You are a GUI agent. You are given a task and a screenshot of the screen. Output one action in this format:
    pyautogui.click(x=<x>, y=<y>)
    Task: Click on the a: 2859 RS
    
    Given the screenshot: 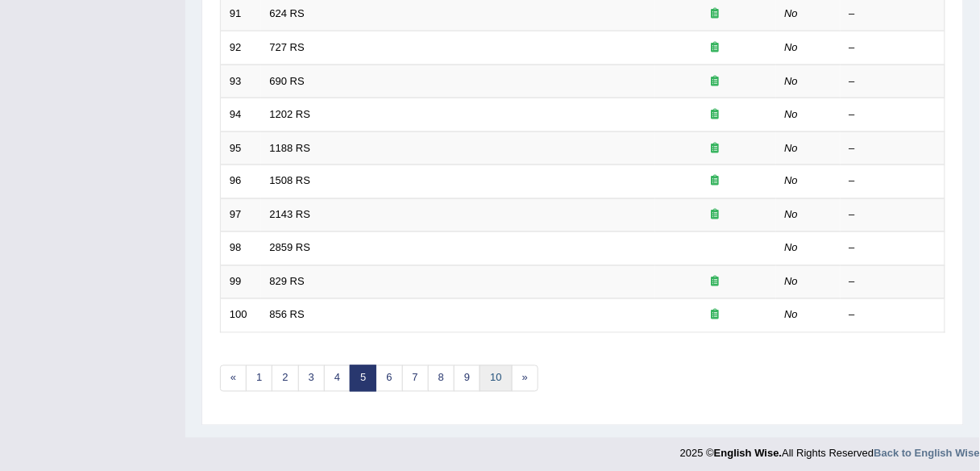 What is the action you would take?
    pyautogui.click(x=290, y=248)
    